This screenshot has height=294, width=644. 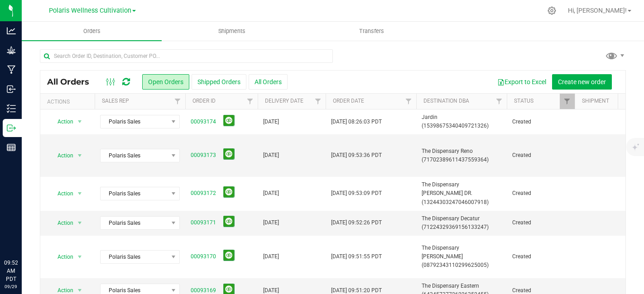 What do you see at coordinates (11, 70) in the screenshot?
I see `inline-svg: Manufacturing` at bounding box center [11, 70].